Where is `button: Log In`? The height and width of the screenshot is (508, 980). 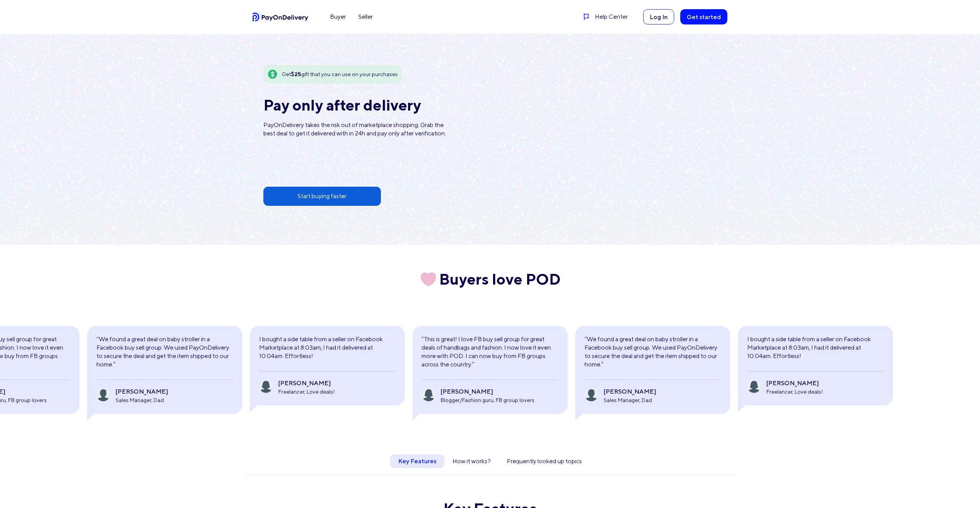
button: Log In is located at coordinates (659, 17).